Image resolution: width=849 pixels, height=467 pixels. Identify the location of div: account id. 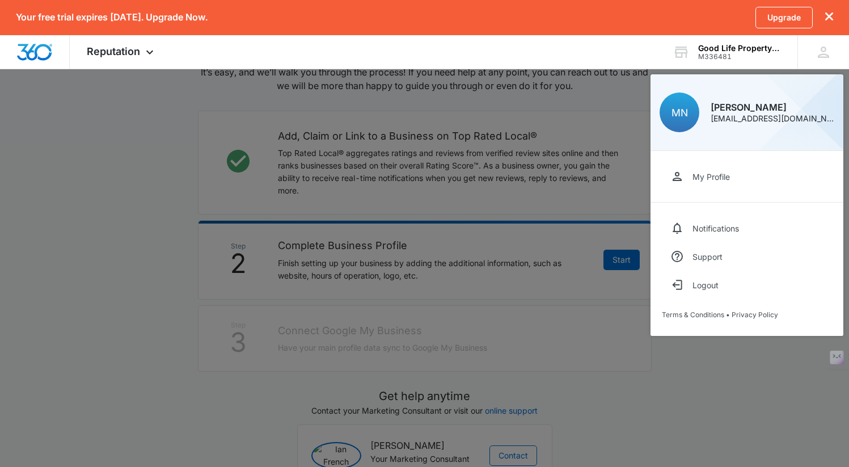
(739, 57).